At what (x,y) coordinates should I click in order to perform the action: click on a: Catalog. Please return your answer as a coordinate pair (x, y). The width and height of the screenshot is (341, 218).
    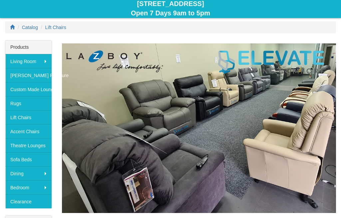
    Looking at the image, I should click on (30, 27).